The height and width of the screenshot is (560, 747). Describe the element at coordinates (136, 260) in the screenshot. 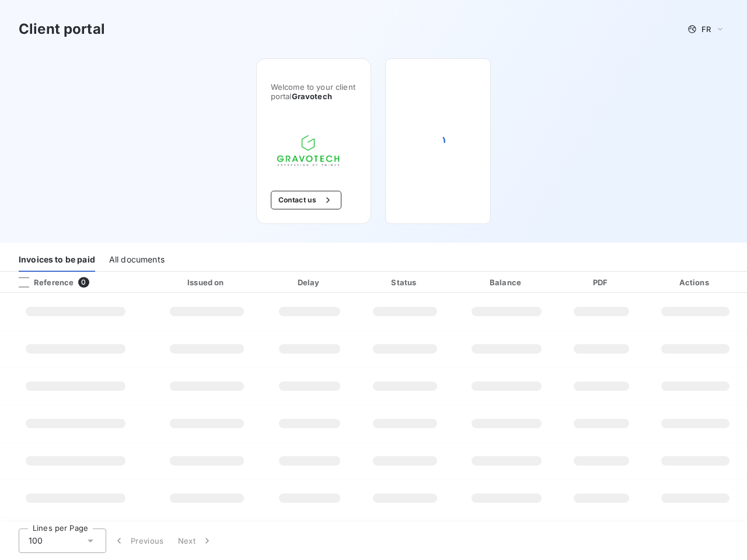

I see `div: All documents` at that location.